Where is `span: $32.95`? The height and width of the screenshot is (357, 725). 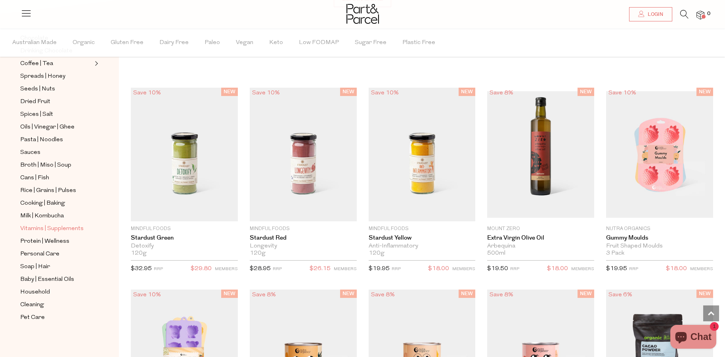
span: $32.95 is located at coordinates (141, 268).